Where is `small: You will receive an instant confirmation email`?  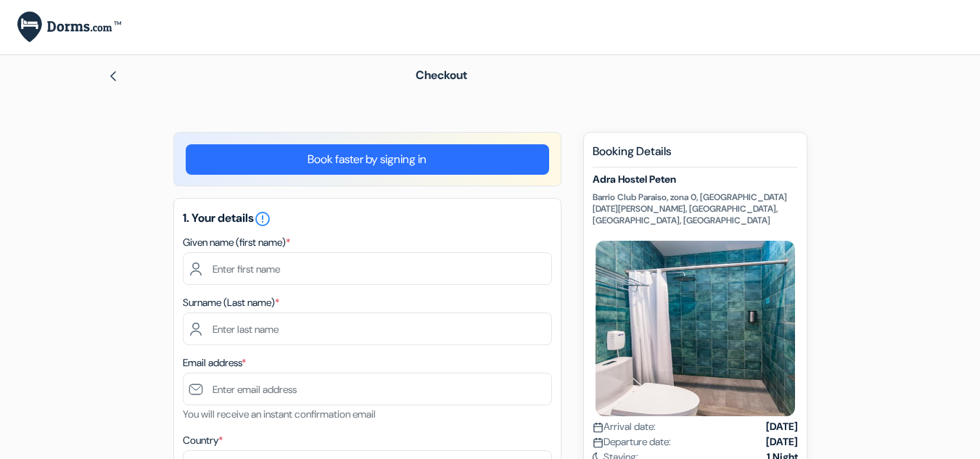 small: You will receive an instant confirmation email is located at coordinates (279, 414).